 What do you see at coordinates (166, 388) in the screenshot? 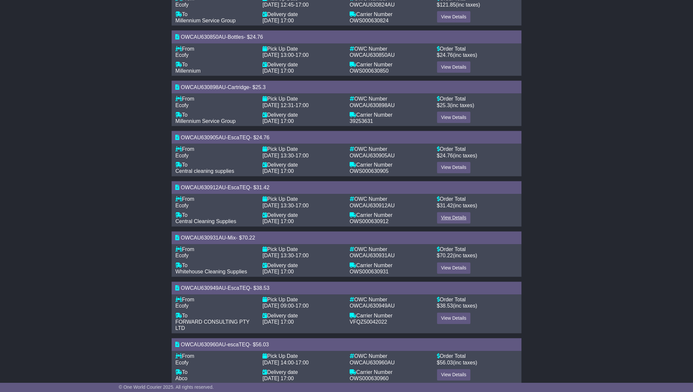
I see `span: © One World Courier 2025. All rights reserved.` at bounding box center [166, 388].